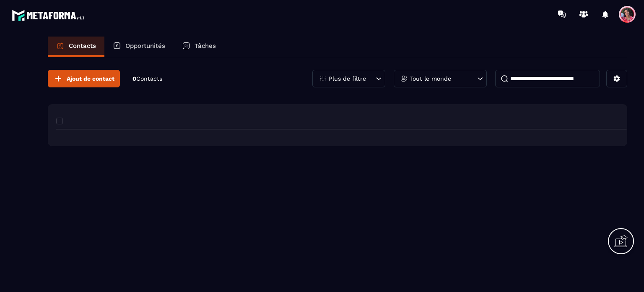 The height and width of the screenshot is (292, 644). I want to click on p: Plus de filtre, so click(347, 78).